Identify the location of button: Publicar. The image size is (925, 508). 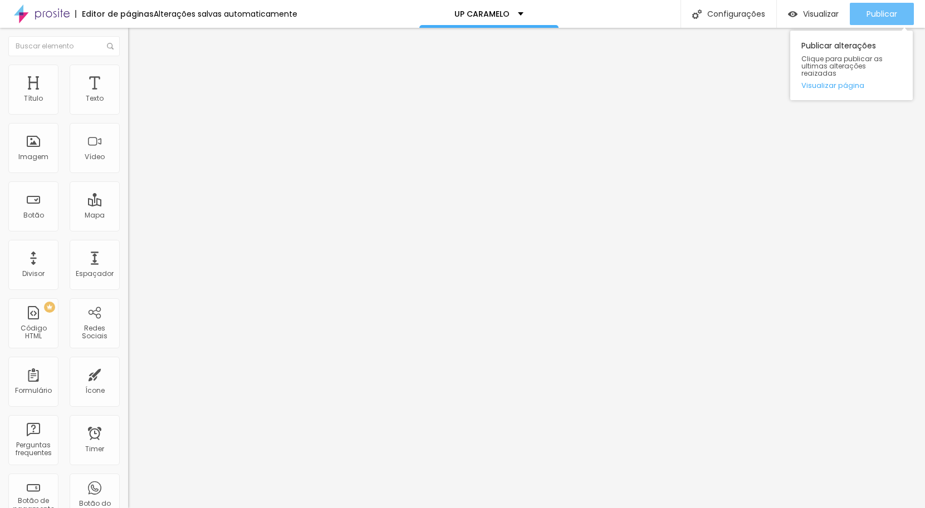
(881, 14).